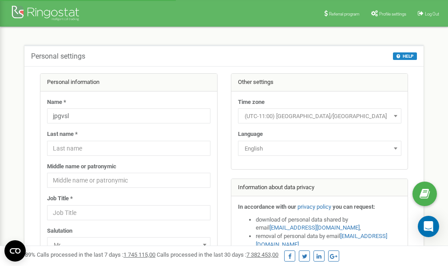  I want to click on a: privacy policy, so click(314, 206).